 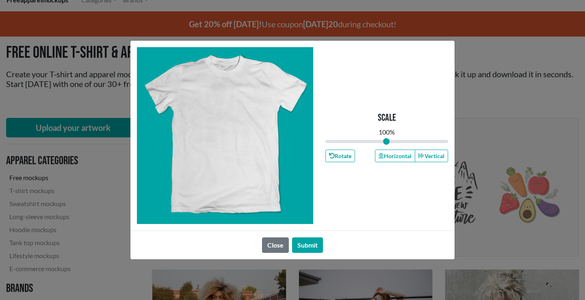 What do you see at coordinates (395, 155) in the screenshot?
I see `button: Horizontal` at bounding box center [395, 155].